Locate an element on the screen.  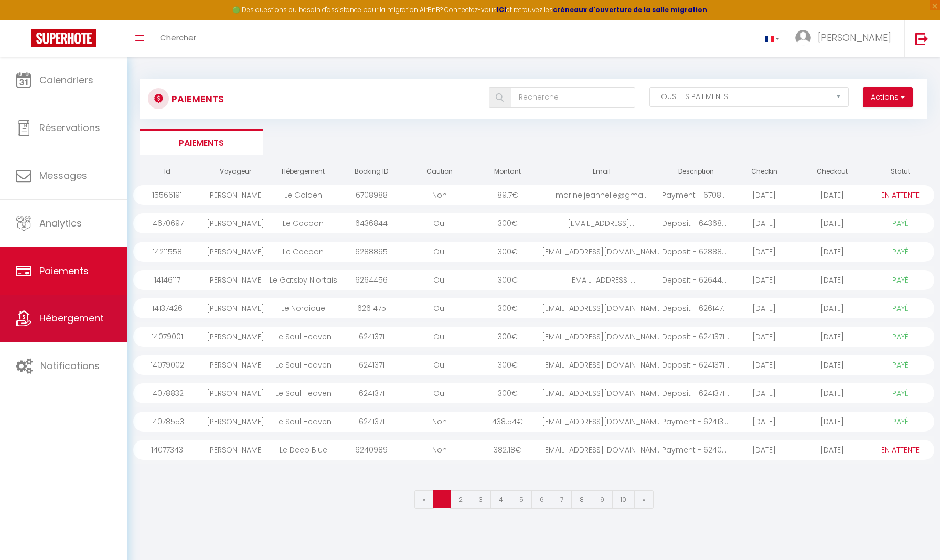
a: 2 is located at coordinates (460, 499).